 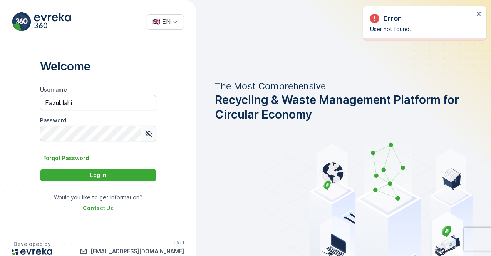 I want to click on p: User not found., so click(x=422, y=29).